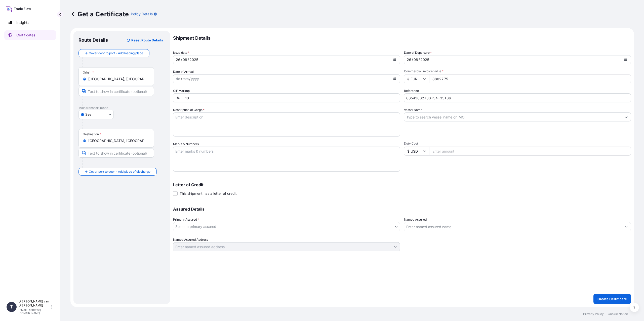  Describe the element at coordinates (402, 209) in the screenshot. I see `p: Assured Details` at that location.